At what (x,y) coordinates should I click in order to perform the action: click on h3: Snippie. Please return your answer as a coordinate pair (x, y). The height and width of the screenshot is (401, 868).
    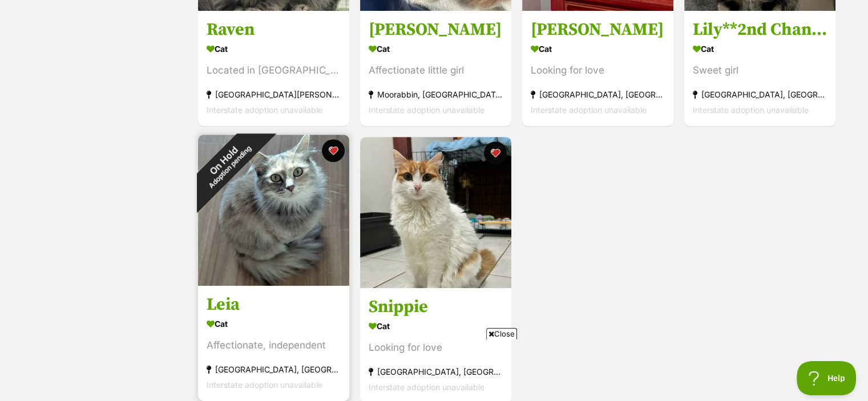
    Looking at the image, I should click on (436, 307).